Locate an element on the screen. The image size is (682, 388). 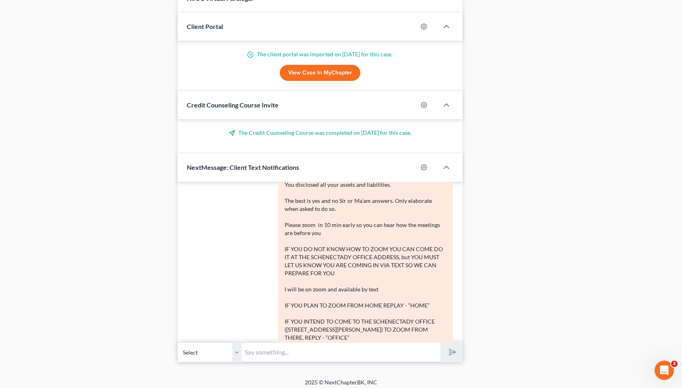
span: 3 is located at coordinates (674, 364).